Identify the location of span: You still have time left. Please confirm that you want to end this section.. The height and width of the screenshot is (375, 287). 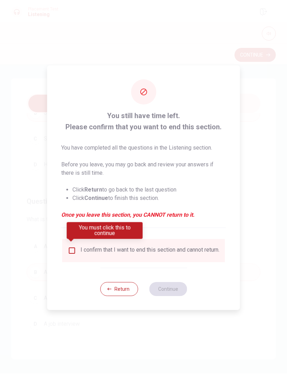
(143, 121).